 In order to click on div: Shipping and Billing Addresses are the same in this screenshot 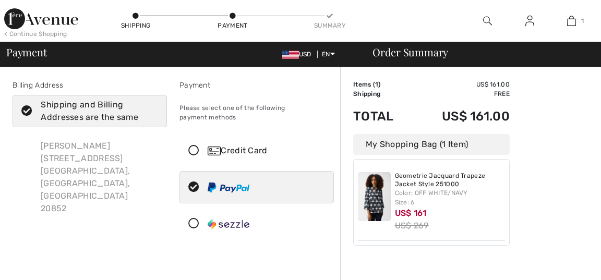, I will do `click(96, 111)`.